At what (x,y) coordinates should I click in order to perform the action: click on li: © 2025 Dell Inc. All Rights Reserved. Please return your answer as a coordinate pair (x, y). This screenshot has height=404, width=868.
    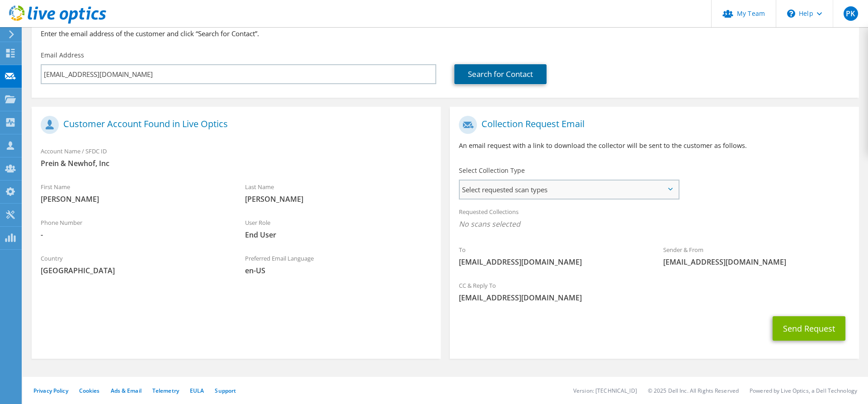
    Looking at the image, I should click on (693, 391).